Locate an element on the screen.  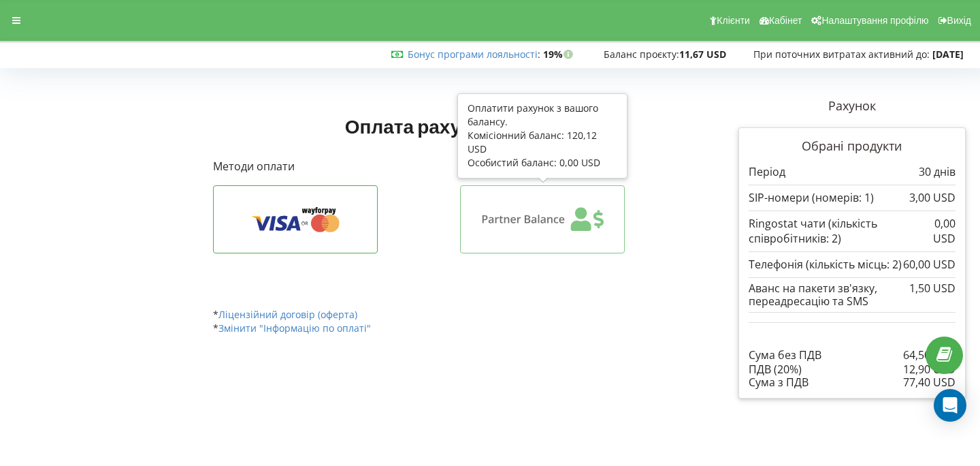
div: 12,90 USD is located at coordinates (929, 369).